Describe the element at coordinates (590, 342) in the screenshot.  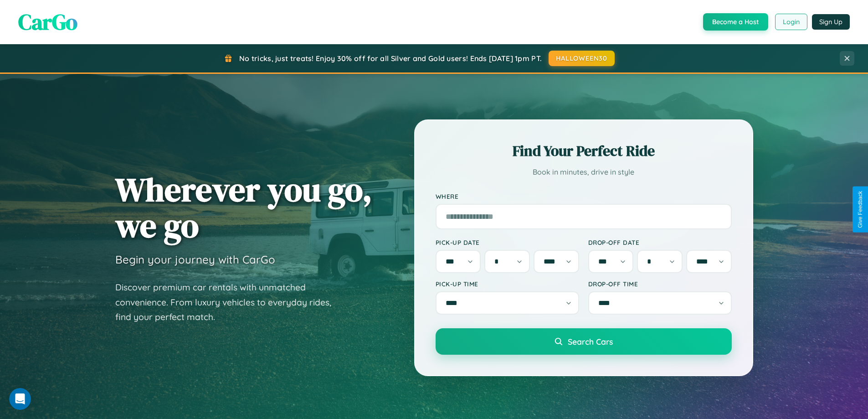
I see `span: Search Cars` at that location.